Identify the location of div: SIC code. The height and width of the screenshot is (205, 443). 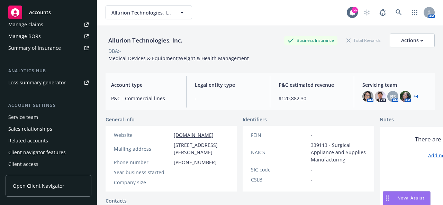
(279, 170).